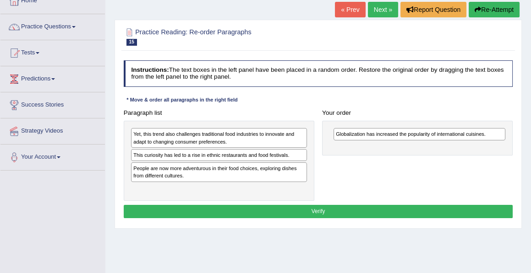  I want to click on div: Globalization has increased the popularity of international cuisines., so click(419, 134).